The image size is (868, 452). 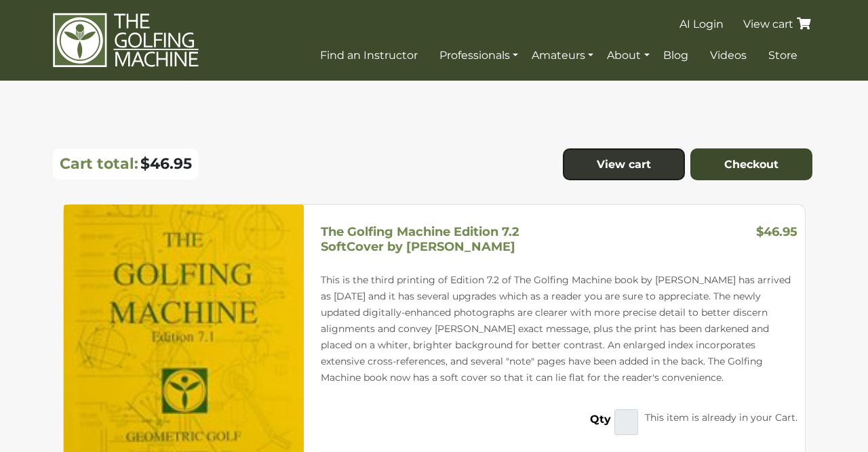 What do you see at coordinates (562, 55) in the screenshot?
I see `a: Amateurs` at bounding box center [562, 55].